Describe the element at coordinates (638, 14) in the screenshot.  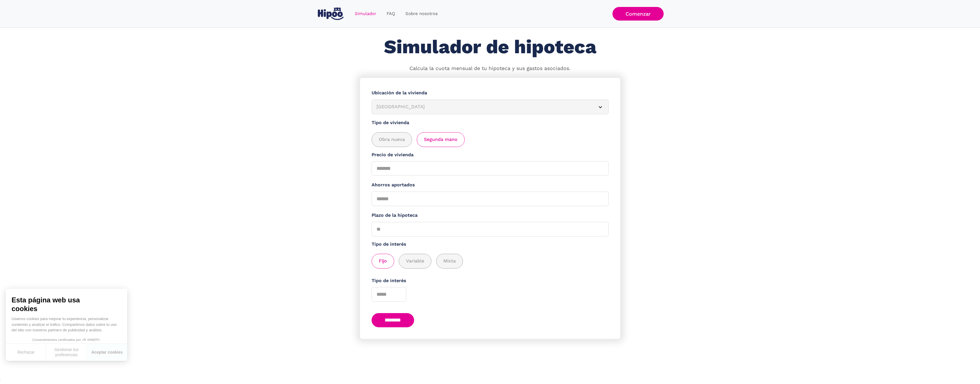
I see `a: Comenzar` at that location.